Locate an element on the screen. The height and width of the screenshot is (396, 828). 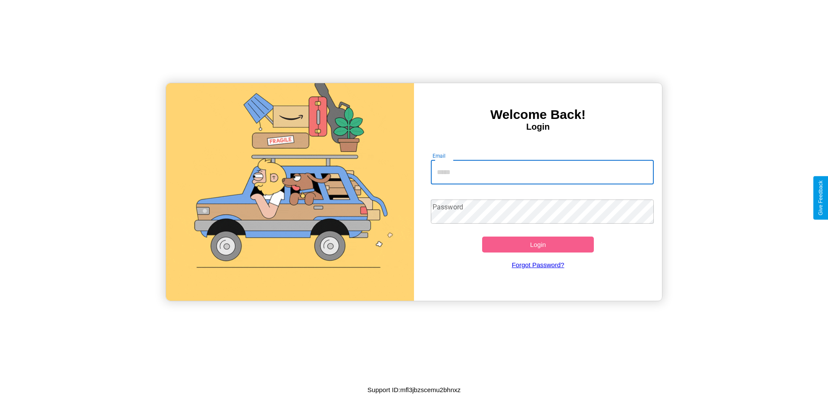
img: gif is located at coordinates (290, 192).